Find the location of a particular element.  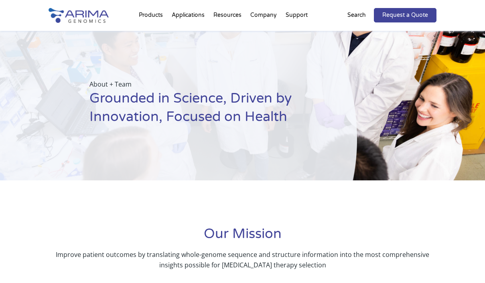

p: Improve patient outcomes by translating whole-genome sequence and structure information into the ... is located at coordinates (242, 260).